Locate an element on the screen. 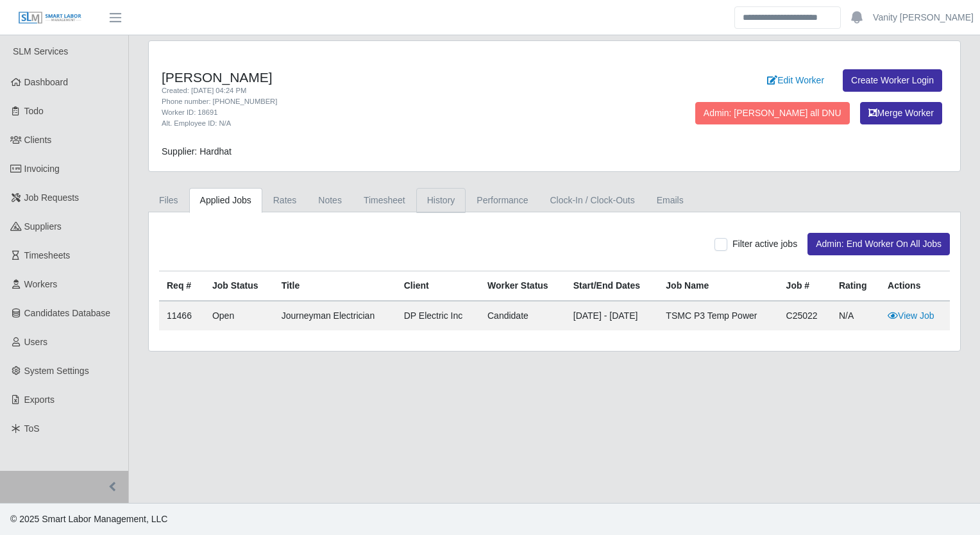 This screenshot has width=980, height=535. th: Actions is located at coordinates (915, 286).